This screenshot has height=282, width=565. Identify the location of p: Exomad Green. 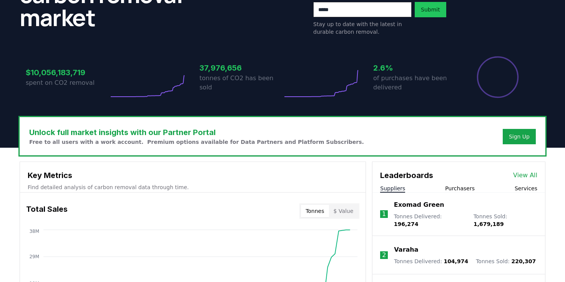
(419, 205).